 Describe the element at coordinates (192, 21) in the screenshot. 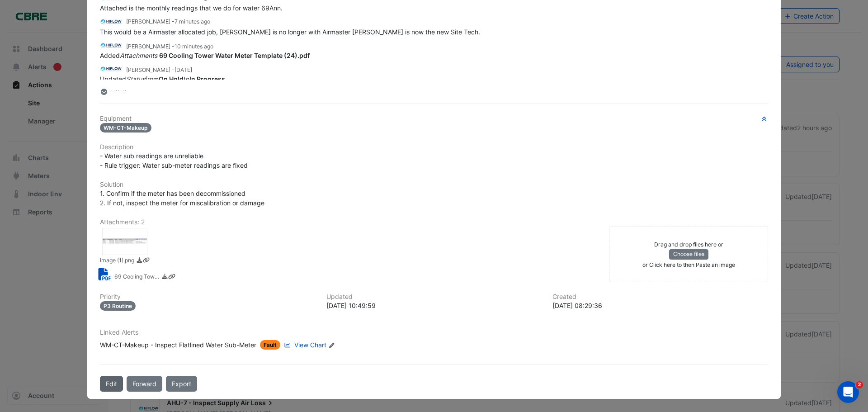

I see `span: 2025-09-03 10:49:20` at that location.